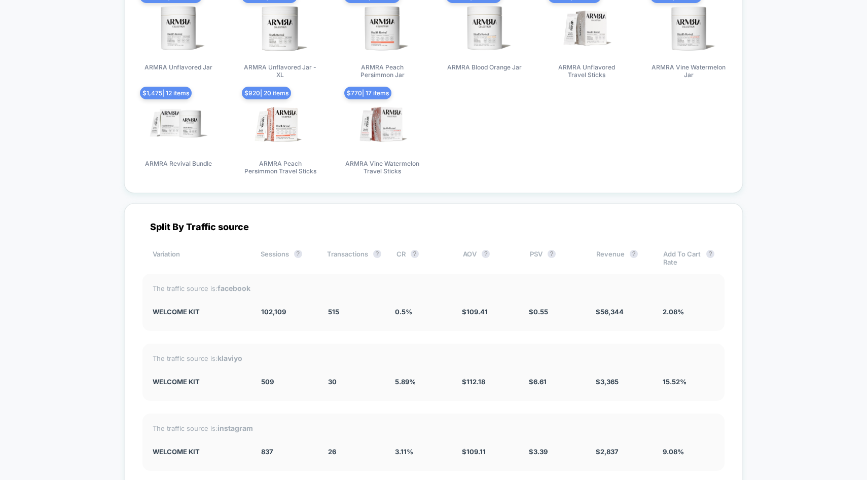 The height and width of the screenshot is (480, 867). What do you see at coordinates (688, 258) in the screenshot?
I see `div: Add To Cart Rate` at bounding box center [688, 258].